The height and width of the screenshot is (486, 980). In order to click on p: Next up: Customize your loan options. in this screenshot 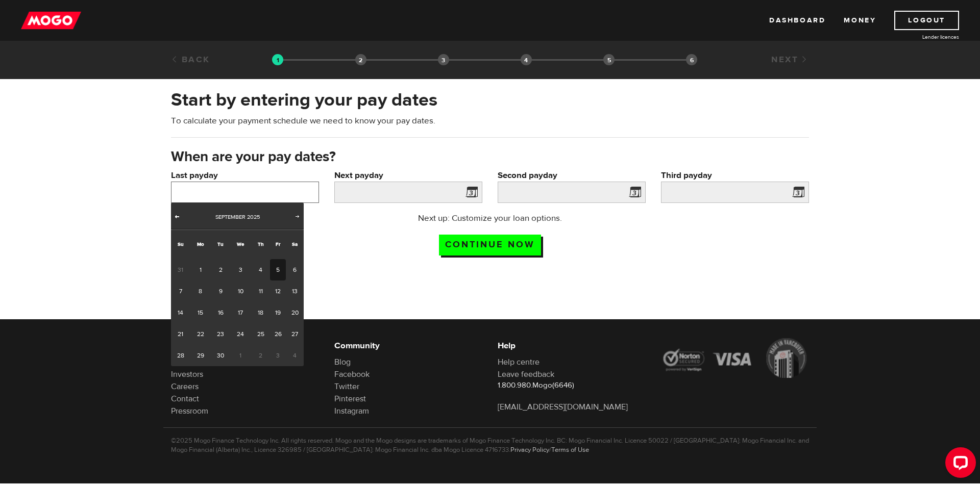, I will do `click(490, 218)`.